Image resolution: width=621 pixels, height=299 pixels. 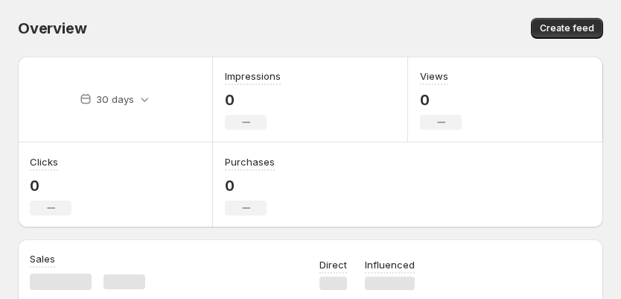 What do you see at coordinates (44, 162) in the screenshot?
I see `h3: Clicks` at bounding box center [44, 162].